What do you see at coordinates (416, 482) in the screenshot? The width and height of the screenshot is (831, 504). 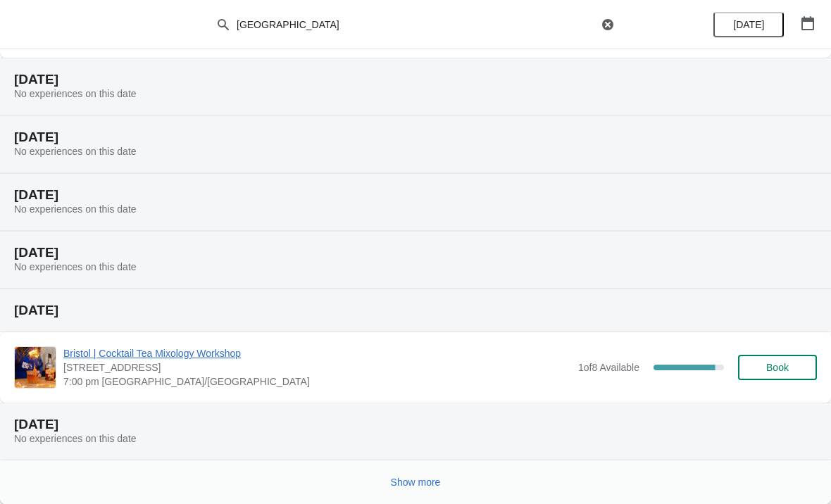 I see `button: Show more` at bounding box center [416, 482].